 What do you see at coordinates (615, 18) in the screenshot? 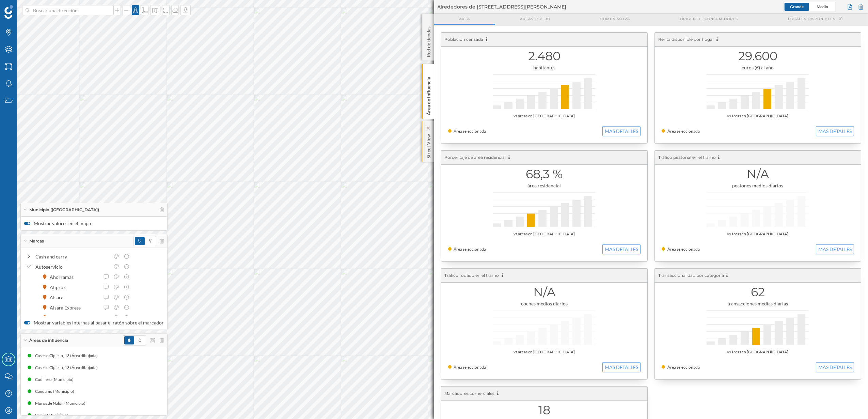
I see `span: Comparativa` at bounding box center [615, 18].